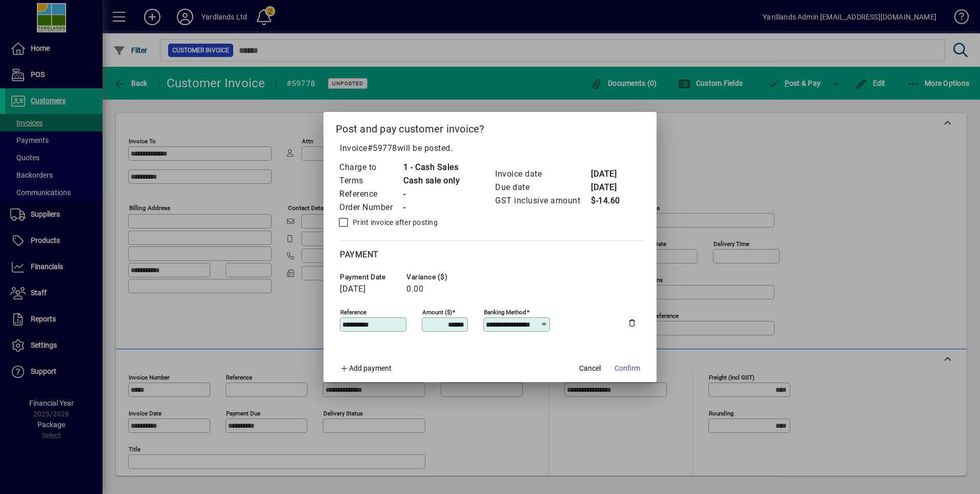 The width and height of the screenshot is (980, 494). What do you see at coordinates (627, 369) in the screenshot?
I see `button: Confirm` at bounding box center [627, 369].